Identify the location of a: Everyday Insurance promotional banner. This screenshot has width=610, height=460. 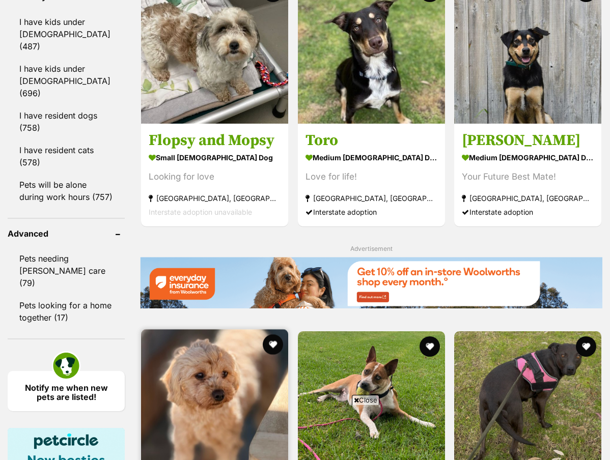
(371, 284).